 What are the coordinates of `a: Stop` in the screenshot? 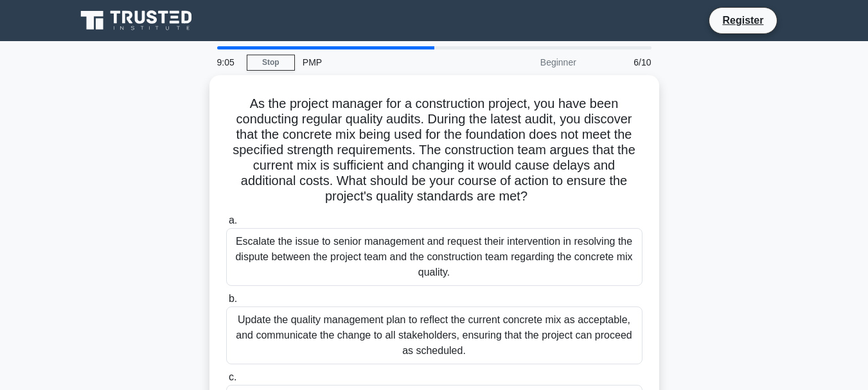 It's located at (271, 62).